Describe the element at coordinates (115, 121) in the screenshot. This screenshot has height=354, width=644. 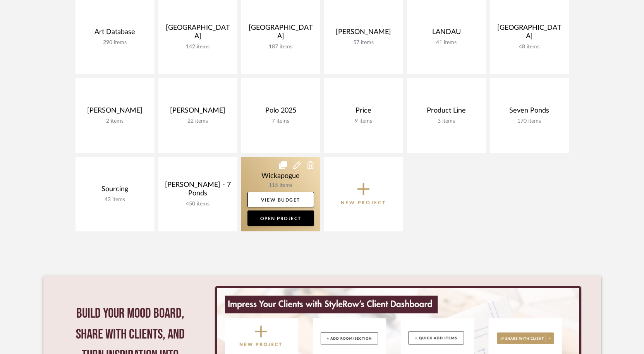
I see `div: 2 items` at that location.